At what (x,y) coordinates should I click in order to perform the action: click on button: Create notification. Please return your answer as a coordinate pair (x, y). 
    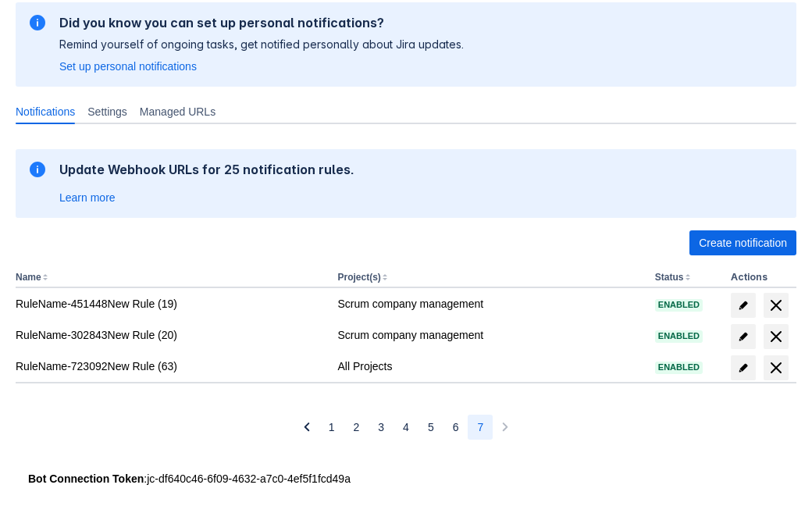
    Looking at the image, I should click on (742, 242).